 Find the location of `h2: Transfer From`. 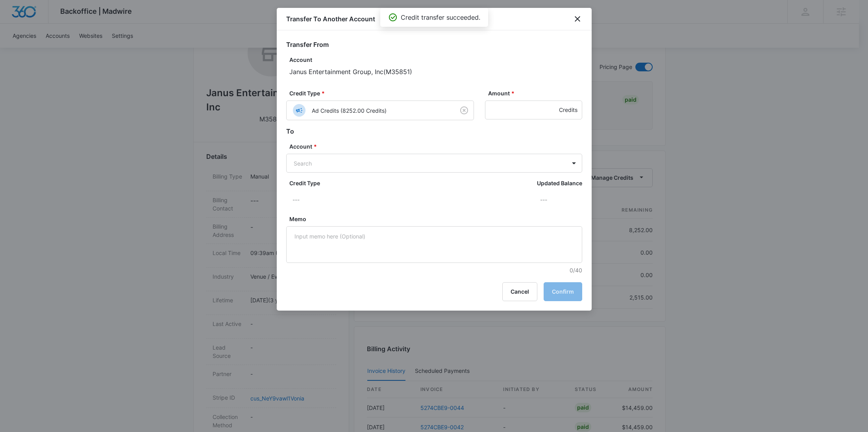

h2: Transfer From is located at coordinates (434, 44).